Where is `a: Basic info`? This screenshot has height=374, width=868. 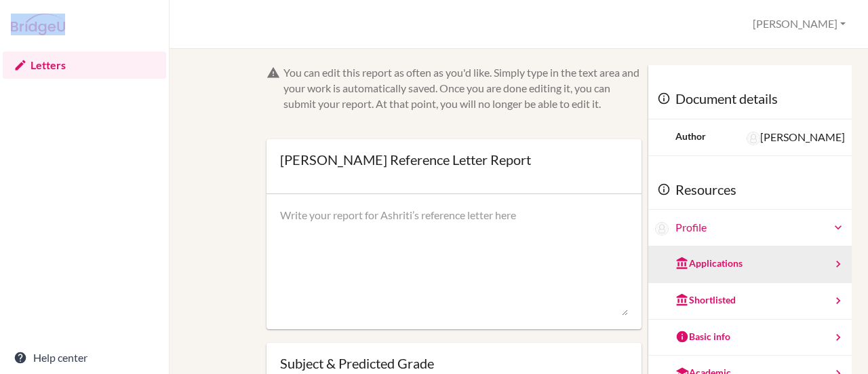
a: Basic info is located at coordinates (750, 338).